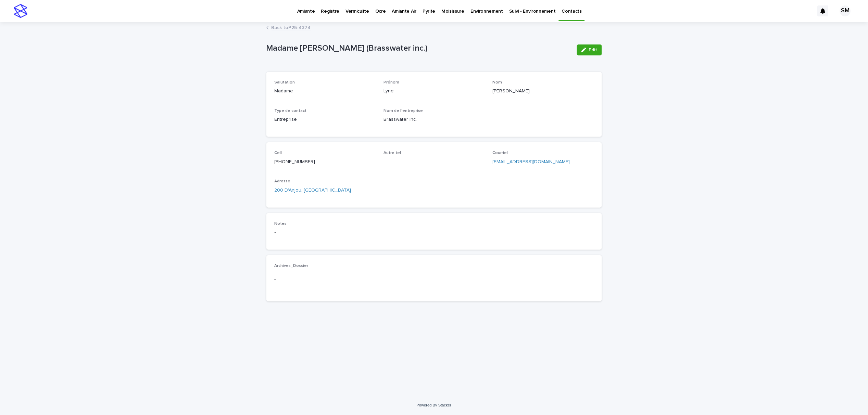 The image size is (868, 415). What do you see at coordinates (434, 405) in the screenshot?
I see `a: Powered By Stacker` at bounding box center [434, 405].